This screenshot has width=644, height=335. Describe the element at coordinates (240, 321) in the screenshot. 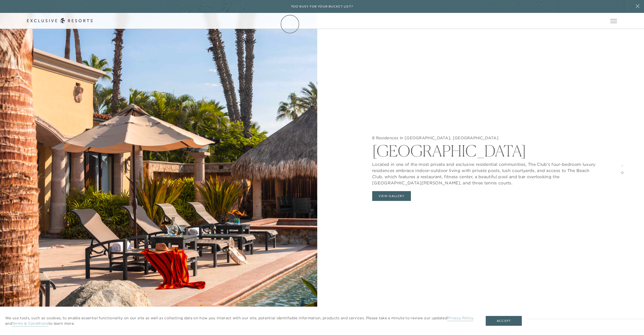

I see `p: We use tools, such as cookies, to enable essential functionality on our site as well as collectin...` at that location.